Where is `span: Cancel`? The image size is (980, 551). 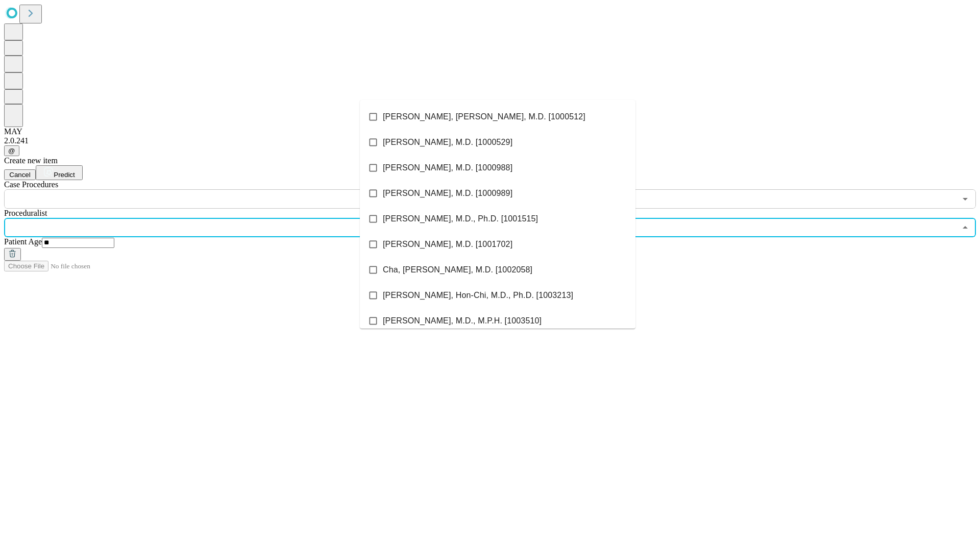 span: Cancel is located at coordinates (20, 175).